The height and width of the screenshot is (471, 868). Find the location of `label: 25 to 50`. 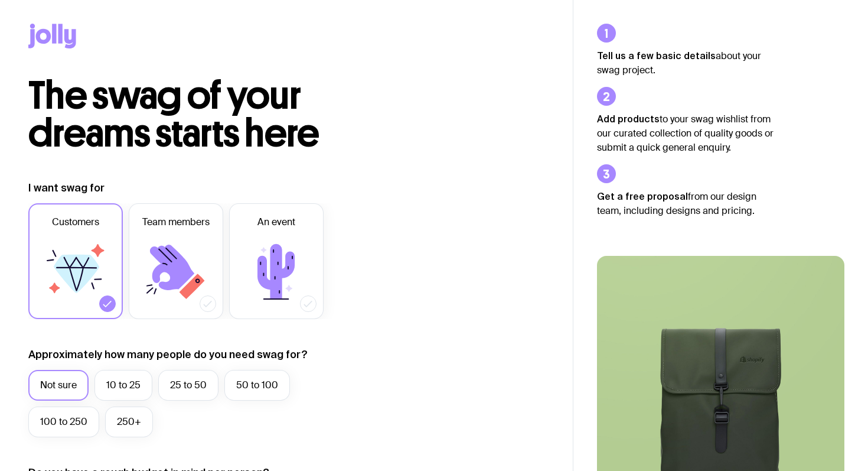

label: 25 to 50 is located at coordinates (189, 385).